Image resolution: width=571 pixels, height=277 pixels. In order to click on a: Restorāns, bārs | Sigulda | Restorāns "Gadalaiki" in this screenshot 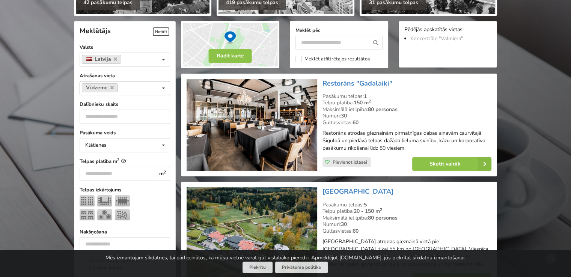, I will do `click(251, 125)`.